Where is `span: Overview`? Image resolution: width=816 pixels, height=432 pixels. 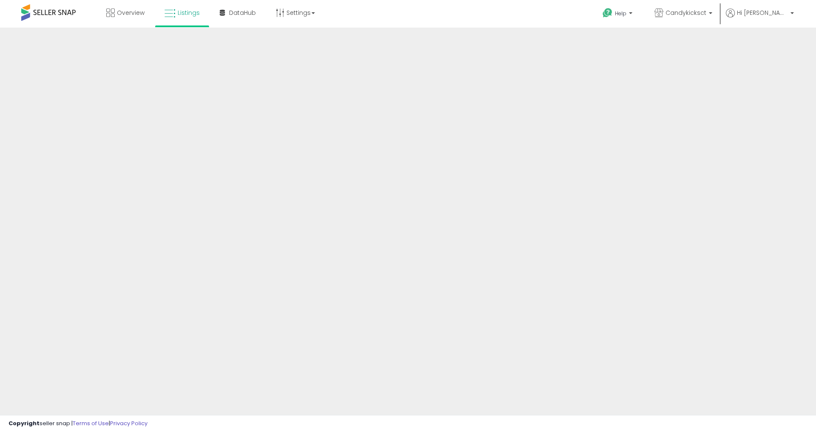 span: Overview is located at coordinates (131, 13).